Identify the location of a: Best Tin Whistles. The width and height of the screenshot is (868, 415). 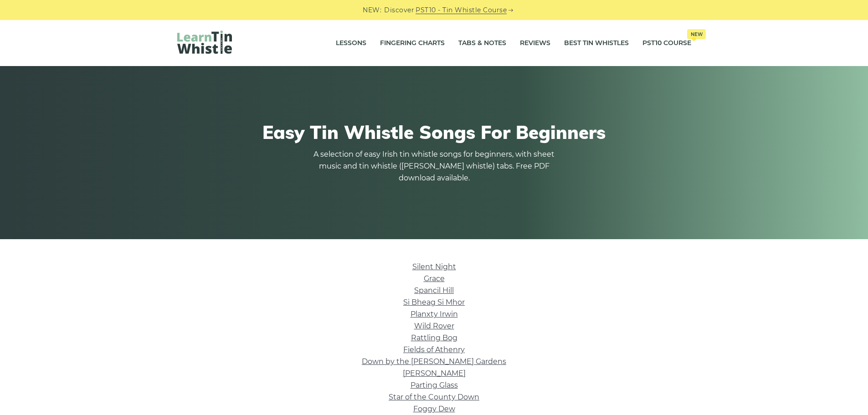
(596, 43).